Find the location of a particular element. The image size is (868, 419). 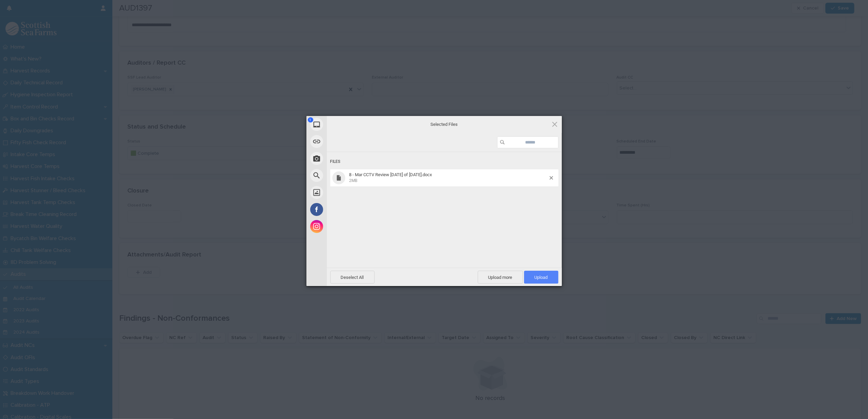

div: Link (URL) is located at coordinates (347, 141).